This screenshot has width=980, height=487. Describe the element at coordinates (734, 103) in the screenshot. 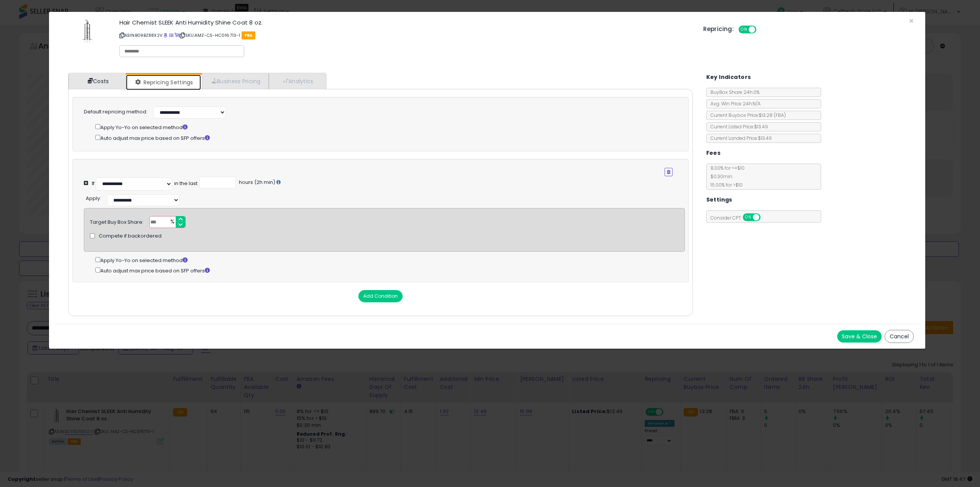

I see `span: Avg. Win Price 24h: N/A` at that location.